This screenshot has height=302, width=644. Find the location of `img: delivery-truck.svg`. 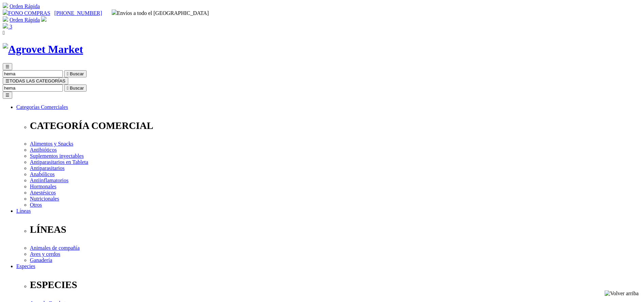

img: delivery-truck.svg is located at coordinates (115, 12).